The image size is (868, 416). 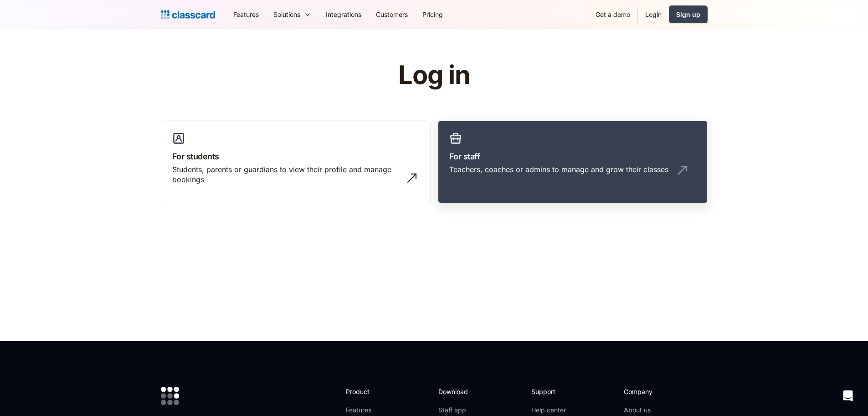 What do you see at coordinates (286, 175) in the screenshot?
I see `div: Students, parents or guardians to view their profile and manage bookings` at bounding box center [286, 175].